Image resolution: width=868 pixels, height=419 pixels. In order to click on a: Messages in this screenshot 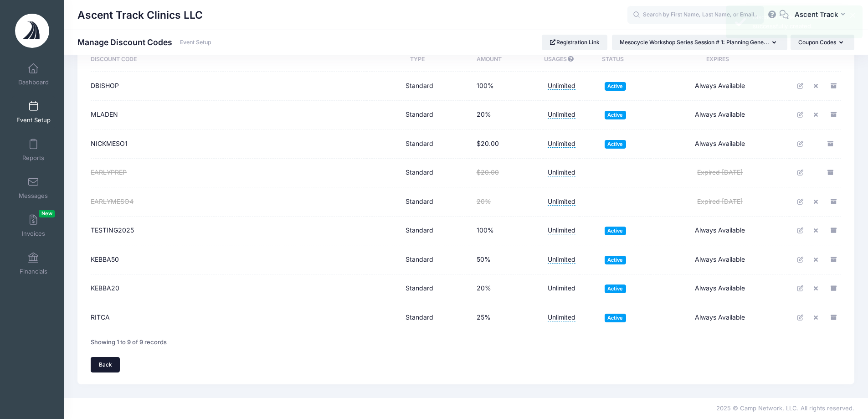, I will do `click(33, 188)`.